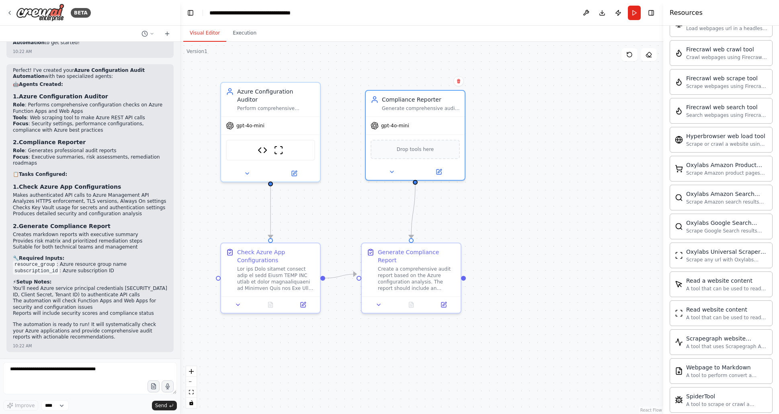 The image size is (779, 414). Describe the element at coordinates (727, 339) in the screenshot. I see `div: Scrapegraph website scraper` at that location.